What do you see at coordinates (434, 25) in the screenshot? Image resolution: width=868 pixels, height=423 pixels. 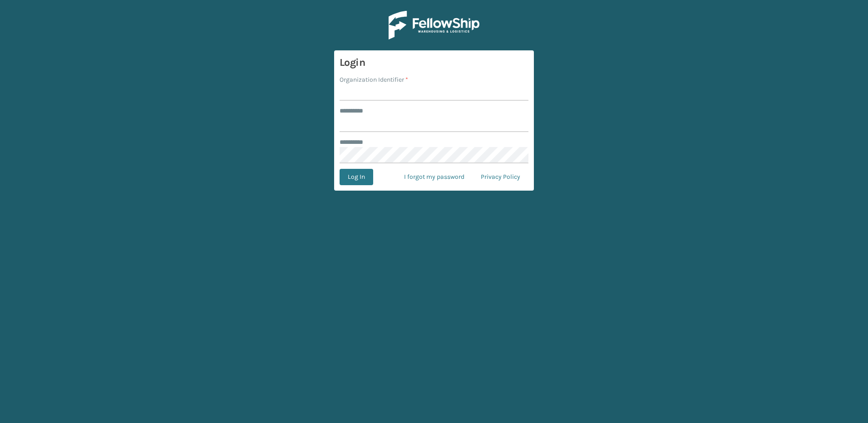 I see `img: Logo` at bounding box center [434, 25].